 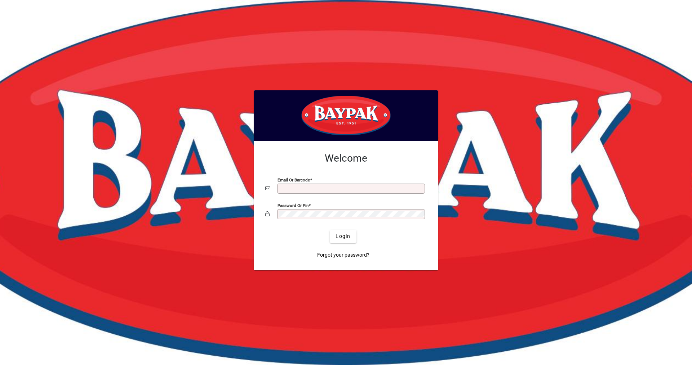 What do you see at coordinates (343, 237) in the screenshot?
I see `button: Login` at bounding box center [343, 237].